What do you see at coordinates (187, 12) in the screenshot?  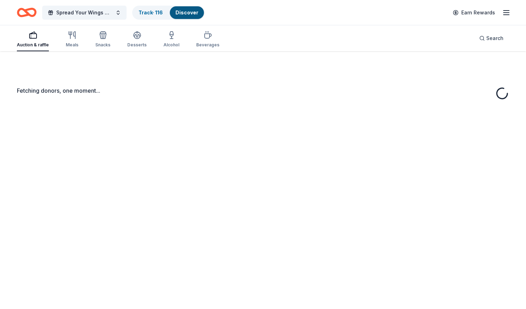 I see `a: Discover` at bounding box center [187, 12].